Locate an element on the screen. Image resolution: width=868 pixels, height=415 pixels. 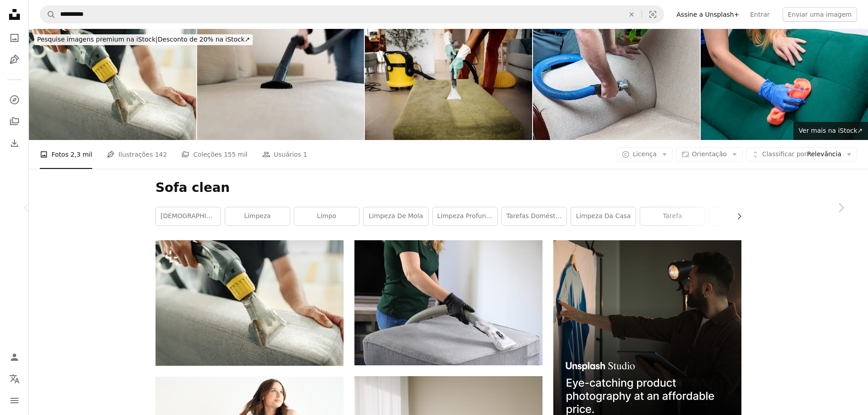
a: Usuários 1 is located at coordinates (285, 154).